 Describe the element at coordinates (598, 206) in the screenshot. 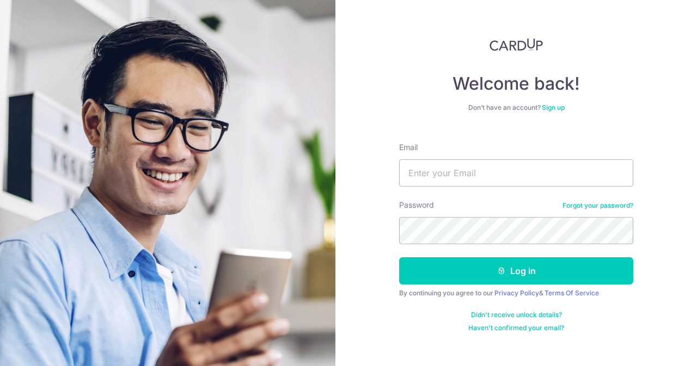

I see `a: Forgot your password?` at that location.